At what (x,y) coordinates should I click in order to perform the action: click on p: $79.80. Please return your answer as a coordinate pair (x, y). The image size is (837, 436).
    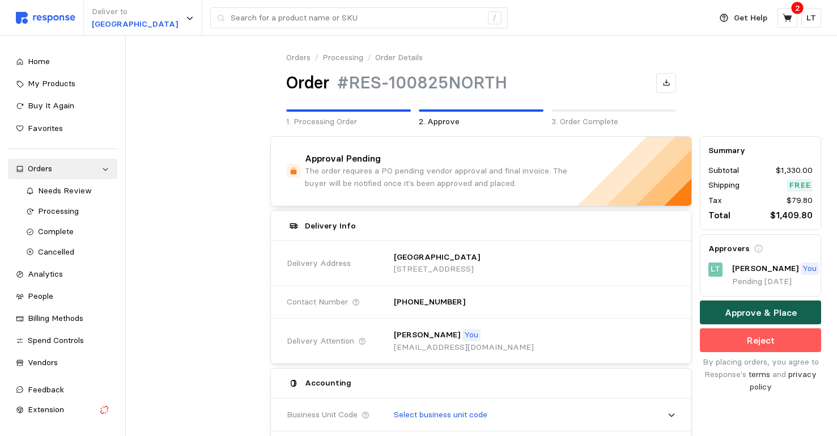
    Looking at the image, I should click on (800, 201).